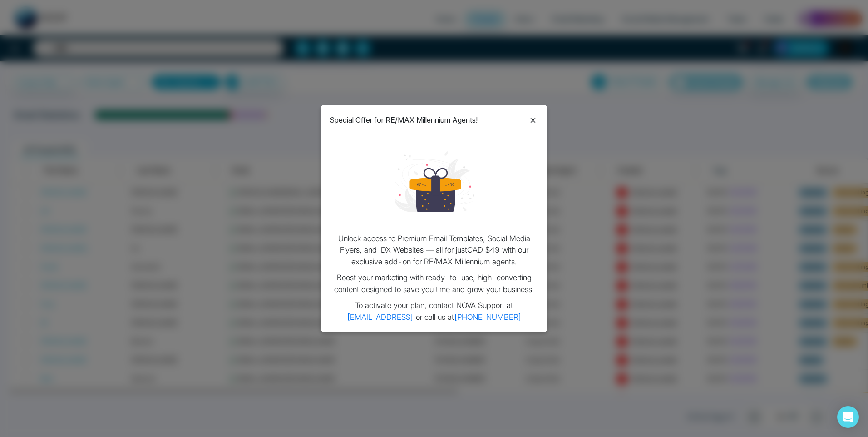 The image size is (868, 437). What do you see at coordinates (404, 120) in the screenshot?
I see `p: Special Offer for RE/MAX Millennium Agents!` at bounding box center [404, 120].